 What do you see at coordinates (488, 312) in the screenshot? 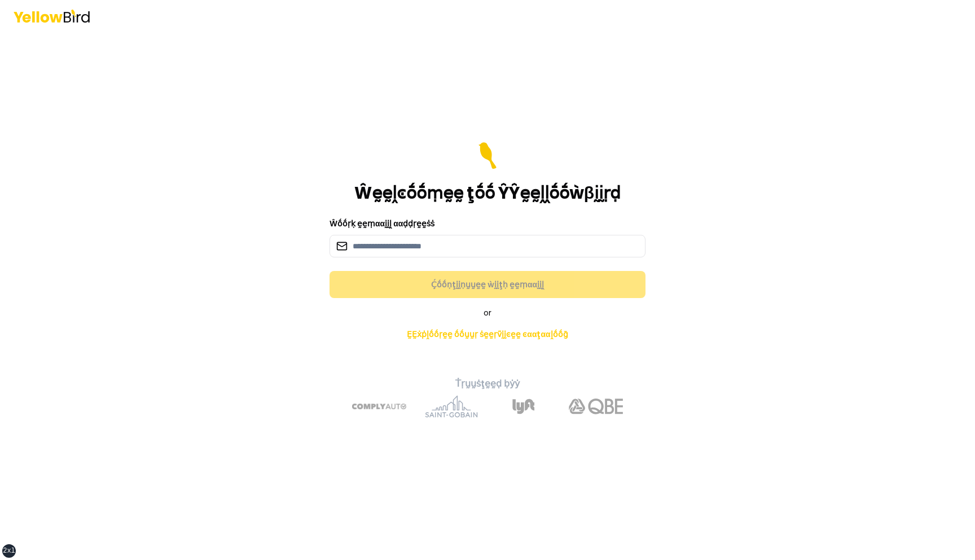
I see `span: or` at bounding box center [488, 312].